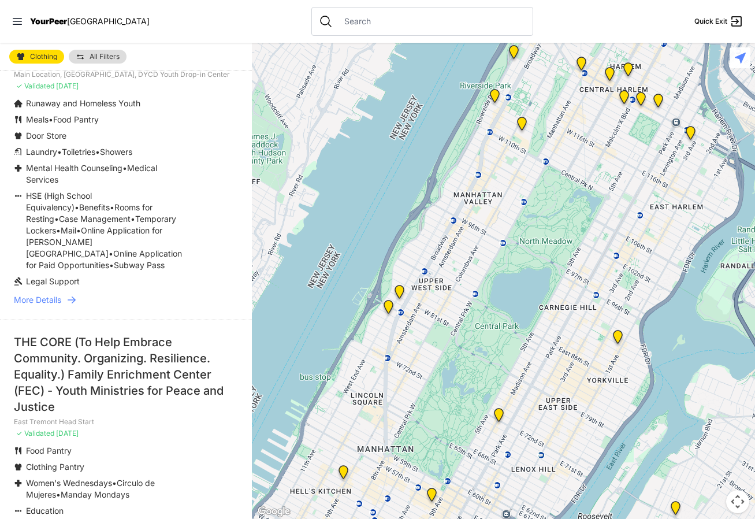 The image size is (755, 519). What do you see at coordinates (126, 375) in the screenshot?
I see `div: THE CORE (To Help Embrace Community. Organizing. Resilience. Equality.) Family Enrichment Center ...` at bounding box center [126, 375].